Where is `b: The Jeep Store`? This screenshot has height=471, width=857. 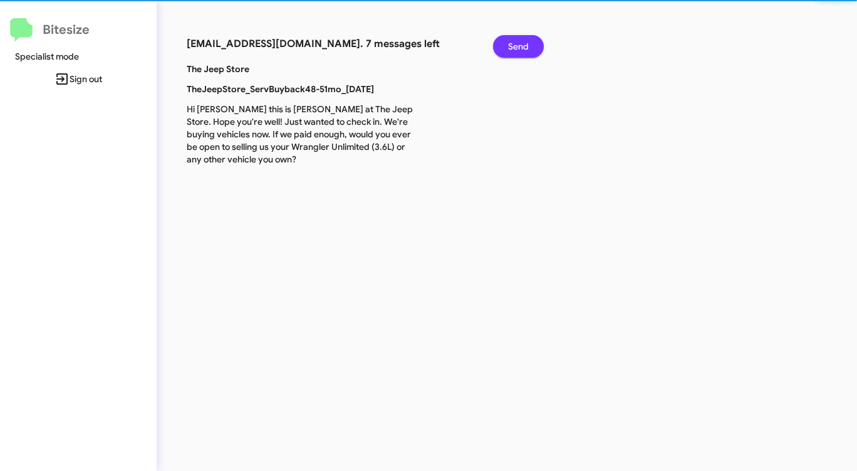 b: The Jeep Store is located at coordinates (218, 69).